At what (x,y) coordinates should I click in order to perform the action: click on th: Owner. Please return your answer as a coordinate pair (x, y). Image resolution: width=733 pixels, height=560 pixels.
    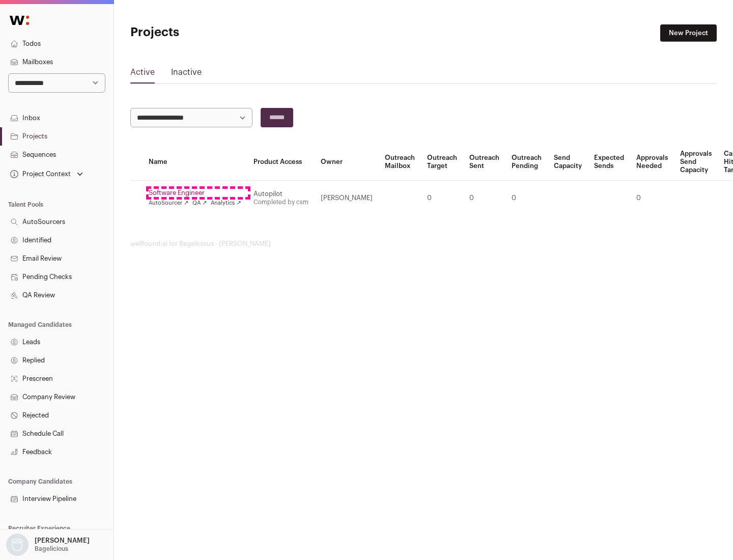
    Looking at the image, I should click on (346, 162).